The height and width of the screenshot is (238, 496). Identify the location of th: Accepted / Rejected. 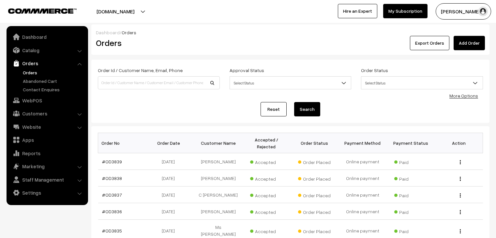
(266, 143).